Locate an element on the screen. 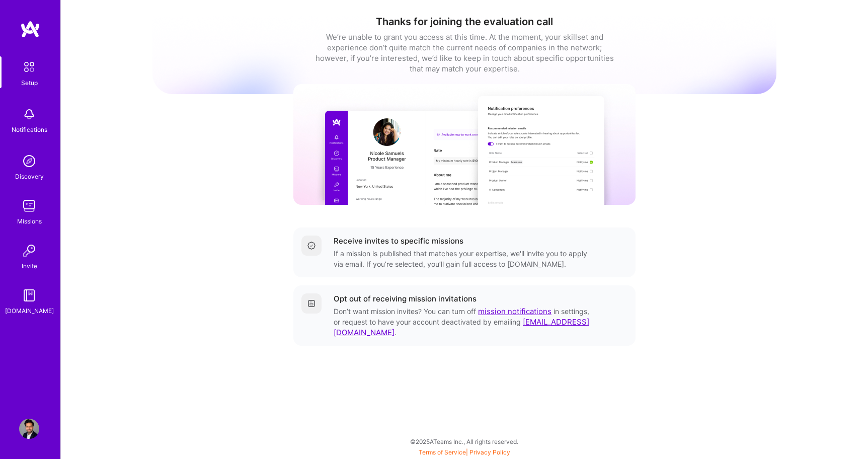 This screenshot has width=868, height=459. img: setup is located at coordinates (29, 67).